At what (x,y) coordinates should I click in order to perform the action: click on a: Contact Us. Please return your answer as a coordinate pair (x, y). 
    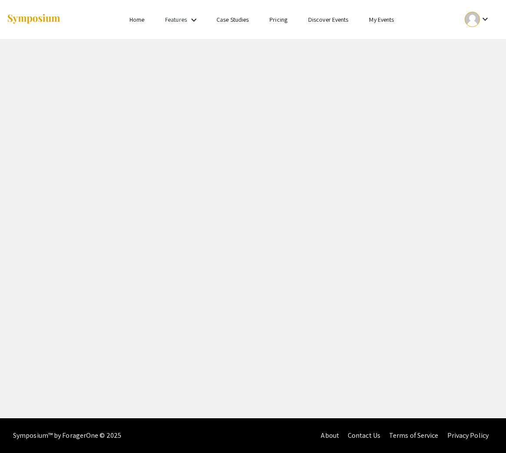
    Looking at the image, I should click on (364, 435).